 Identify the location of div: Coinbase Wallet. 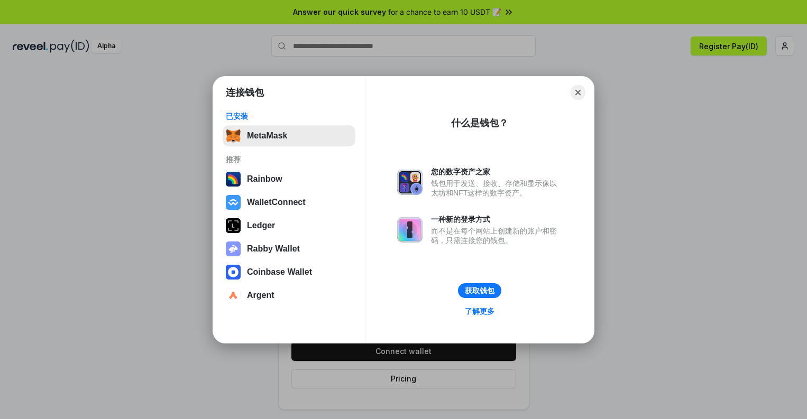
(279, 272).